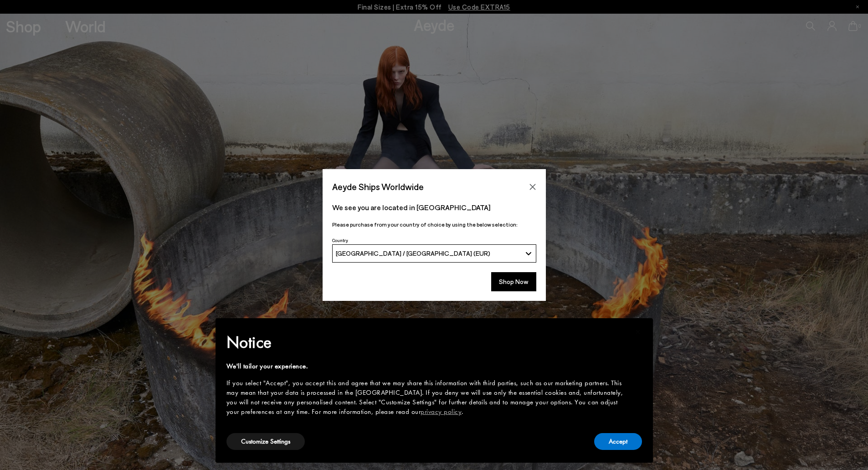 The width and height of the screenshot is (868, 470). Describe the element at coordinates (340, 240) in the screenshot. I see `span: Country` at that location.